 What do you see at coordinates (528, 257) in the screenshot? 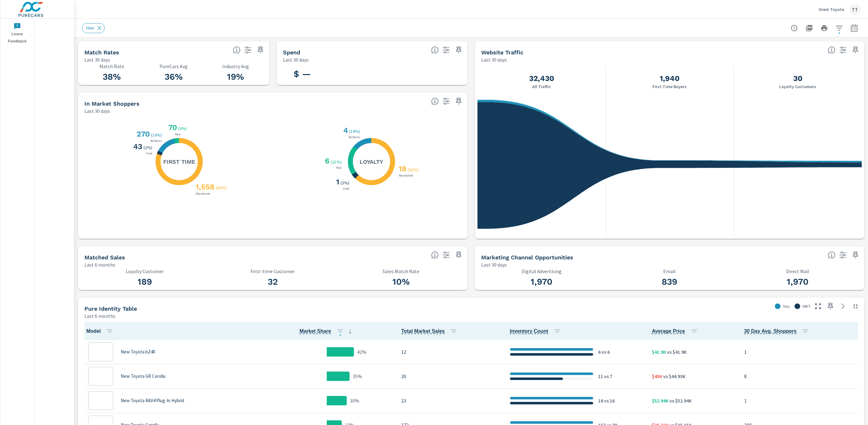
I see `h5: Marketing Channel Opportunities` at bounding box center [528, 257].